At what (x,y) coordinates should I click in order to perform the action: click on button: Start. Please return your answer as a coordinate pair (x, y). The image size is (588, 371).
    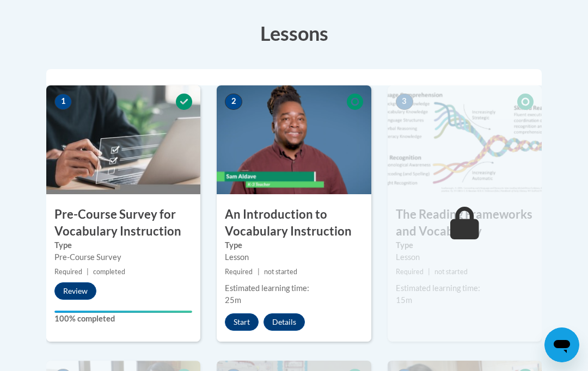
    Looking at the image, I should click on (242, 322).